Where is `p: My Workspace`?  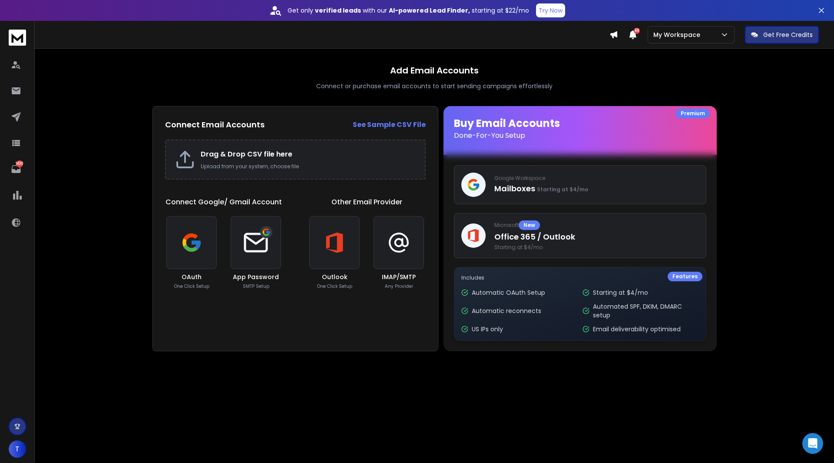 p: My Workspace is located at coordinates (679, 35).